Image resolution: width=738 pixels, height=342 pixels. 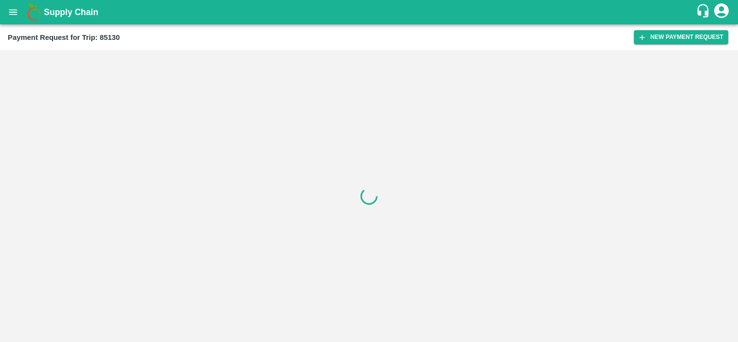 I want to click on button: New Payment Request, so click(x=681, y=37).